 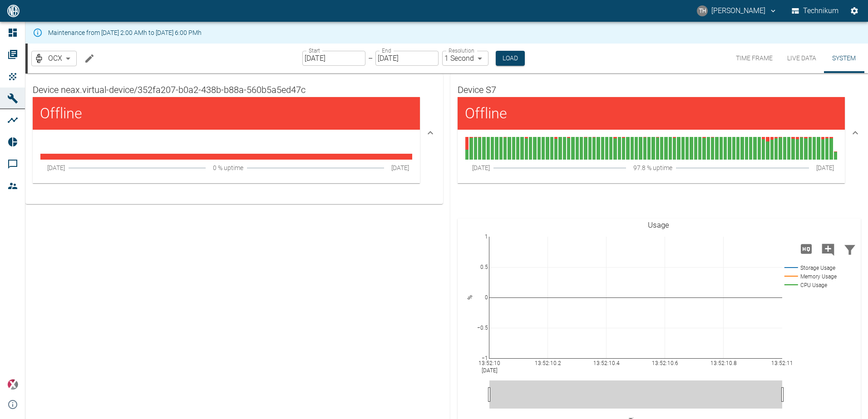 What do you see at coordinates (55, 58) in the screenshot?
I see `span: OCX` at bounding box center [55, 58].